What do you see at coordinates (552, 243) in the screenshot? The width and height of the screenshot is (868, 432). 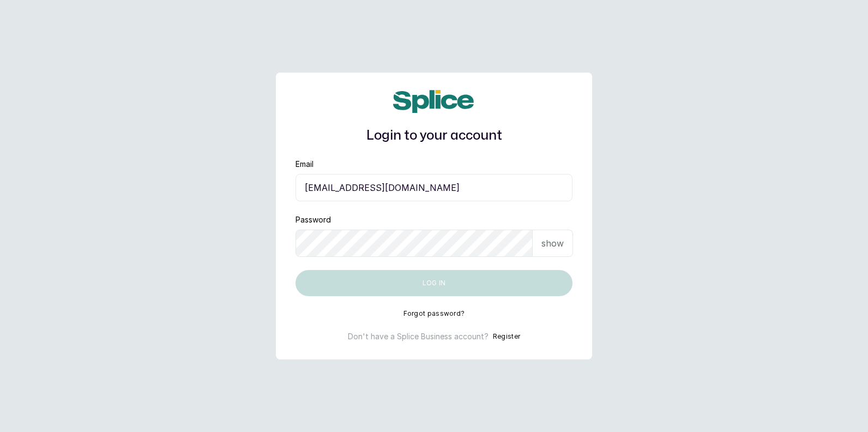 I see `p: show` at bounding box center [552, 243].